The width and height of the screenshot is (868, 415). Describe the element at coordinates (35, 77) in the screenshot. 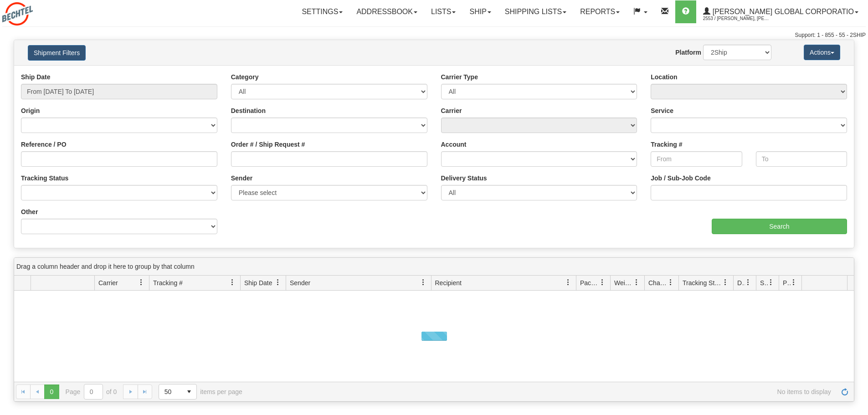

I see `label: Ship Date` at that location.